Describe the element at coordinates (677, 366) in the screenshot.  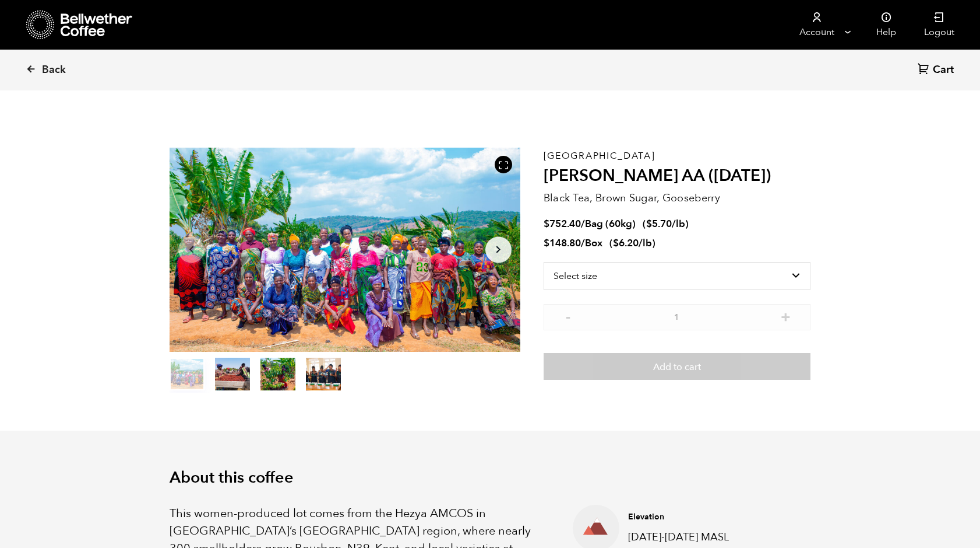
I see `button: Add to cart` at that location.